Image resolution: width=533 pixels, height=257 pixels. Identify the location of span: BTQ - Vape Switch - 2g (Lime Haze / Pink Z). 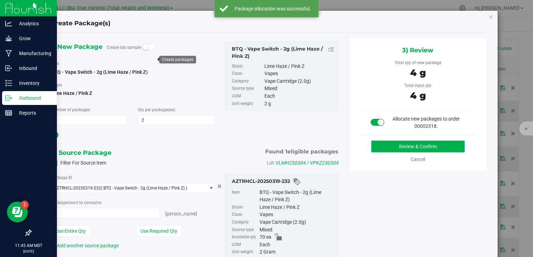
(99, 72).